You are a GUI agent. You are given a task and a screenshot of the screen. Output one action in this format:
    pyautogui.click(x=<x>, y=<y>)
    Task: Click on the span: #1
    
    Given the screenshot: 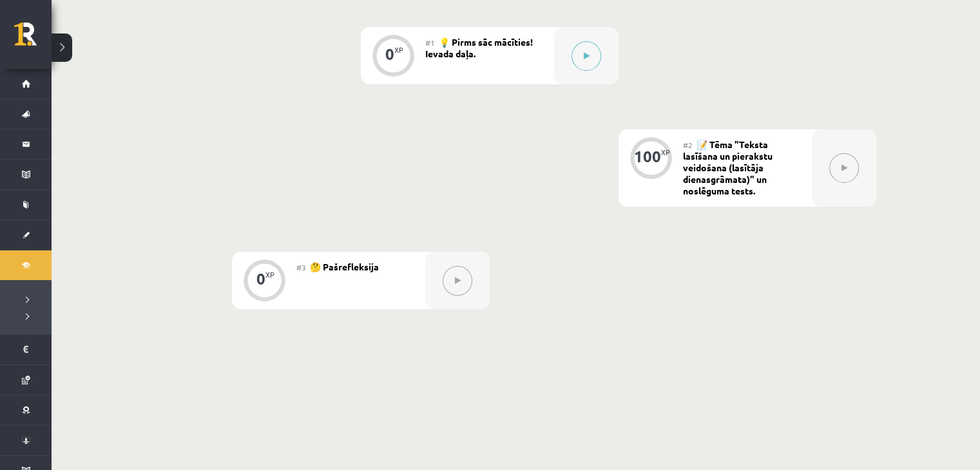 What is the action you would take?
    pyautogui.click(x=430, y=43)
    